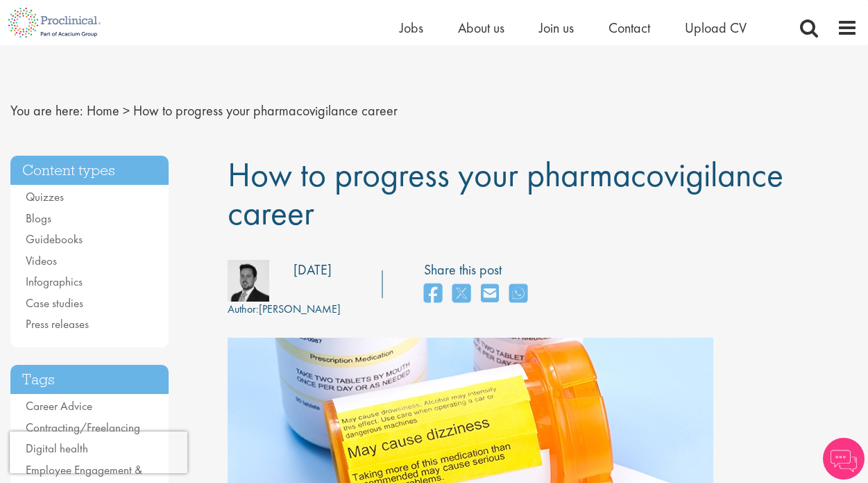 Image resolution: width=868 pixels, height=483 pixels. Describe the element at coordinates (243, 309) in the screenshot. I see `span: Author:` at that location.